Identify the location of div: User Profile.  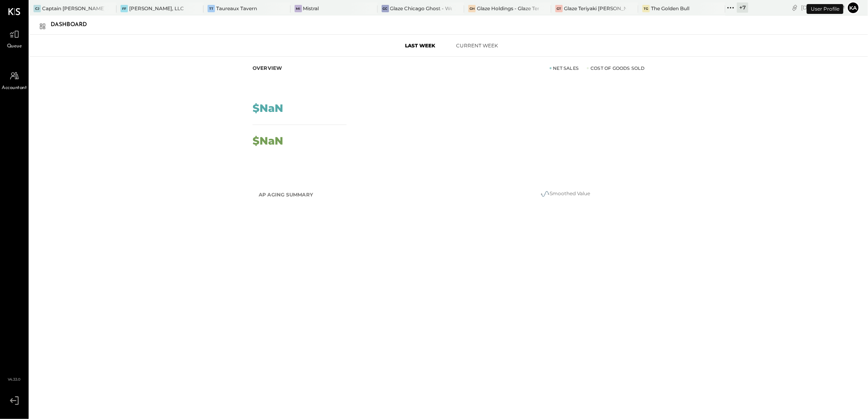
(825, 9).